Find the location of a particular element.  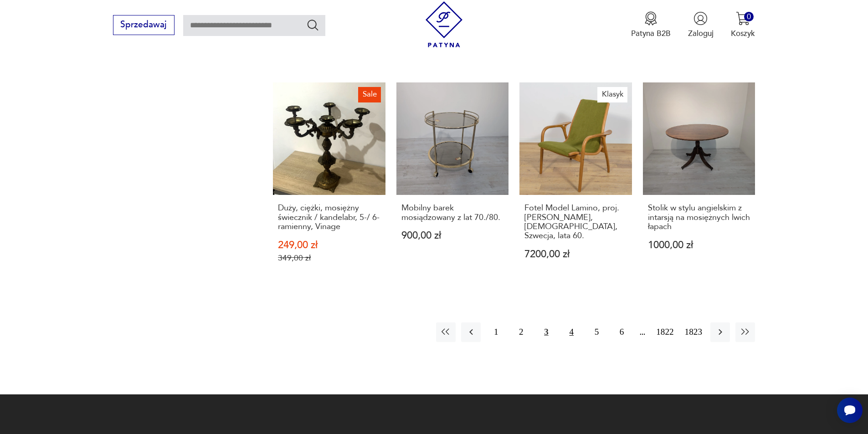

img: Ikona medalu is located at coordinates (651, 19).